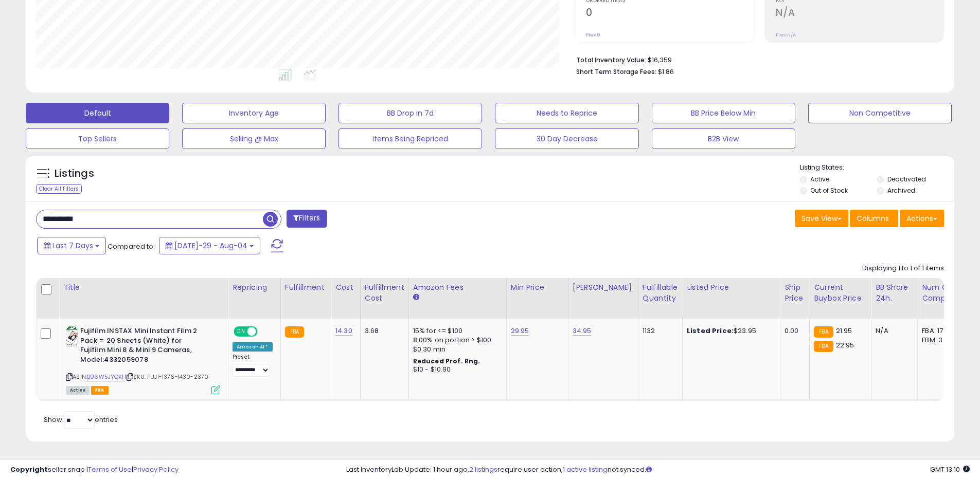 Image resolution: width=980 pixels, height=480 pixels. I want to click on p: Listing States:, so click(877, 168).